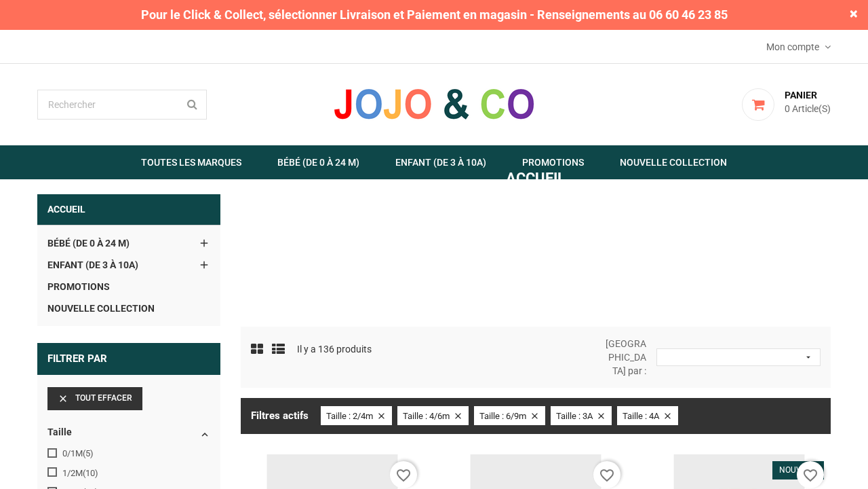 This screenshot has height=489, width=868. What do you see at coordinates (801, 95) in the screenshot?
I see `span: Panier` at bounding box center [801, 95].